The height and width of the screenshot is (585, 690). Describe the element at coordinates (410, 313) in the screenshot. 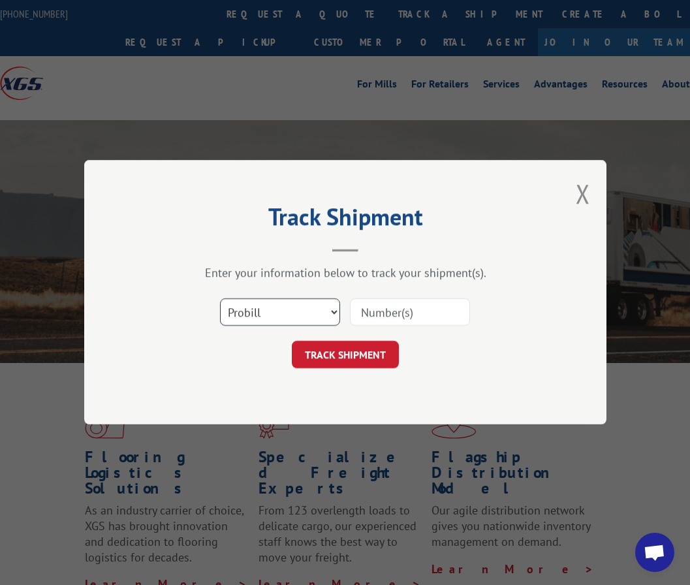

I see `input: Number(s)` at that location.